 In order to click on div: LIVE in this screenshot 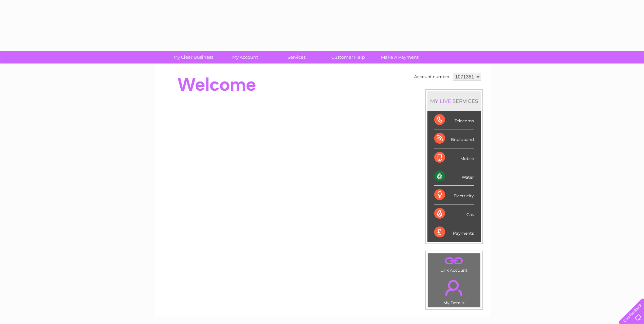, I will do `click(445, 101)`.